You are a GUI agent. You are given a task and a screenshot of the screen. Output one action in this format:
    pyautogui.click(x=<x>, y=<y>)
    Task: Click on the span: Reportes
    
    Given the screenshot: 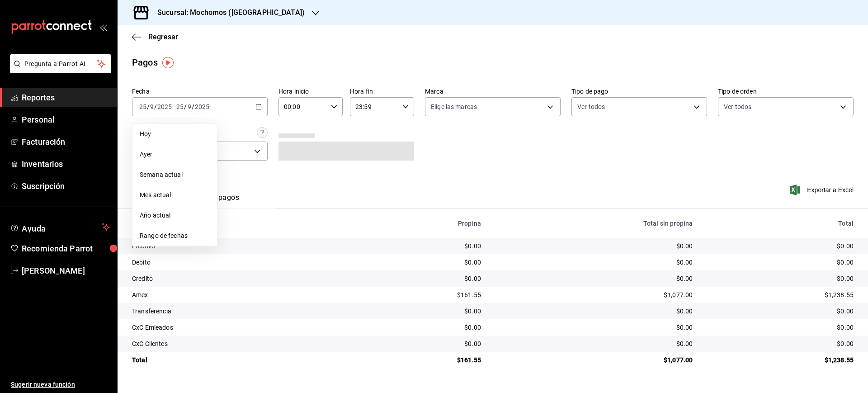 What is the action you would take?
    pyautogui.click(x=66, y=97)
    